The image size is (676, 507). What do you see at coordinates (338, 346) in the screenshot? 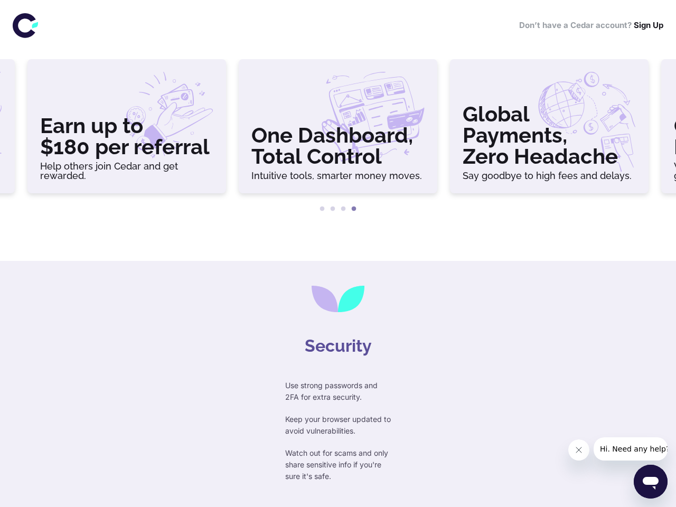
I see `h4: Security` at bounding box center [338, 346].